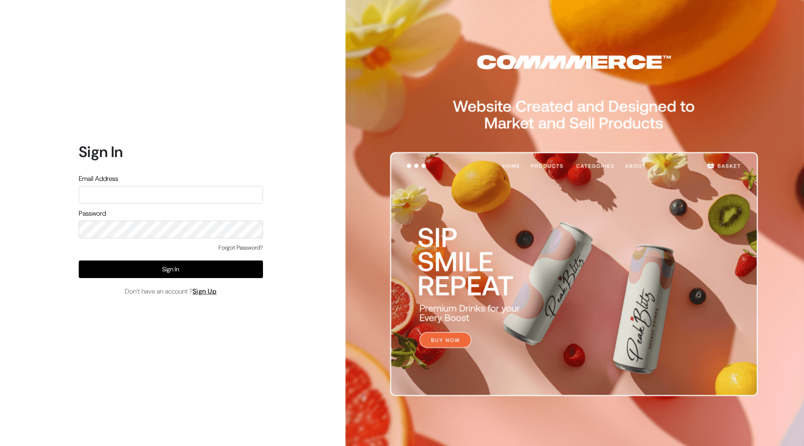 This screenshot has width=804, height=446. Describe the element at coordinates (205, 291) in the screenshot. I see `a: Sign Up` at that location.